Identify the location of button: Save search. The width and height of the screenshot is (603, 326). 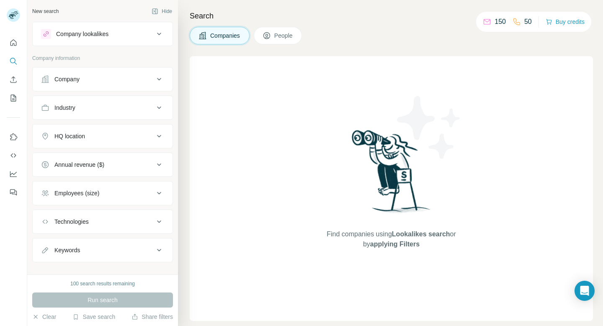
(94, 317).